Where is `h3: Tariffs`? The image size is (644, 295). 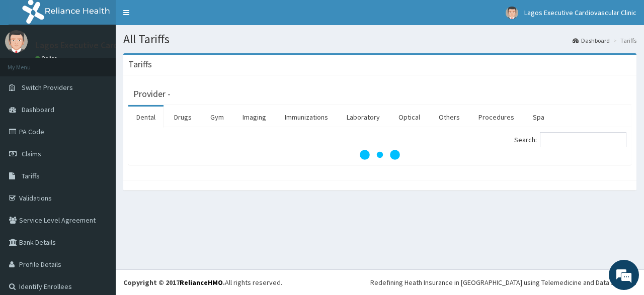
h3: Tariffs is located at coordinates (140, 64).